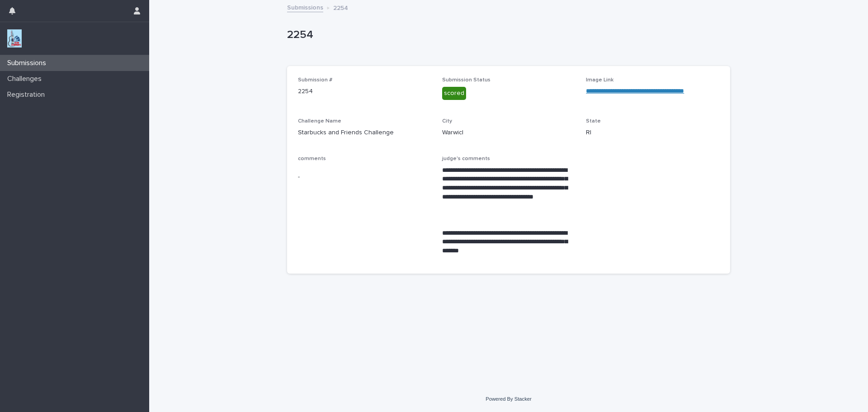 This screenshot has height=412, width=868. Describe the element at coordinates (652, 132) in the screenshot. I see `p: RI` at that location.